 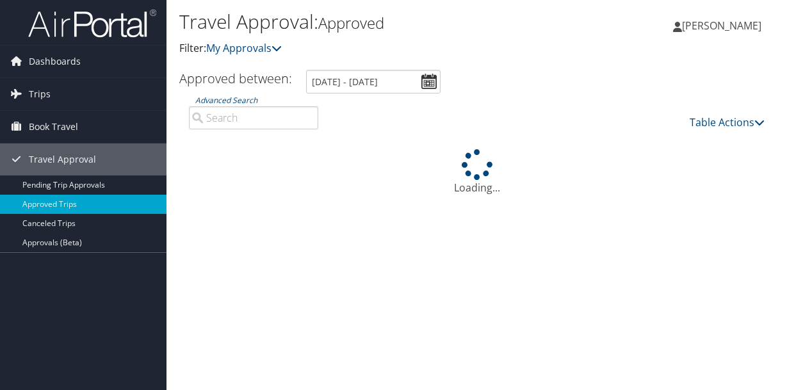 What do you see at coordinates (477, 172) in the screenshot?
I see `div: Loading...` at bounding box center [477, 172].